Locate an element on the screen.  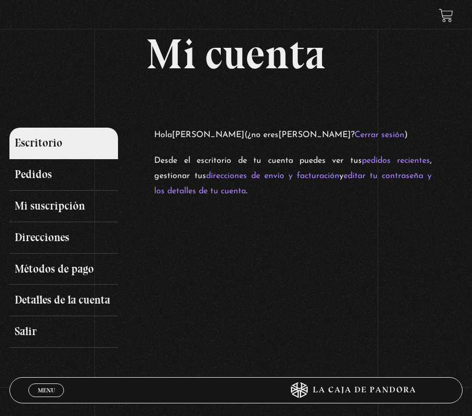
a: Mi suscripción is located at coordinates (64, 206).